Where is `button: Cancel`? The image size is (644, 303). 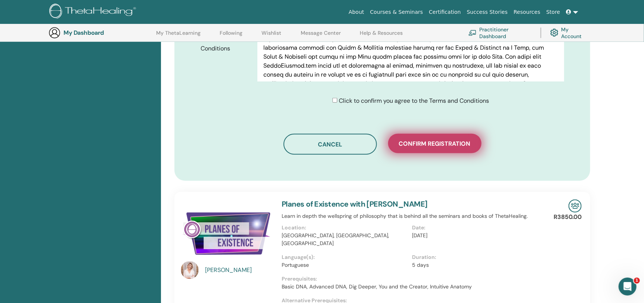 button: Cancel is located at coordinates (330, 144).